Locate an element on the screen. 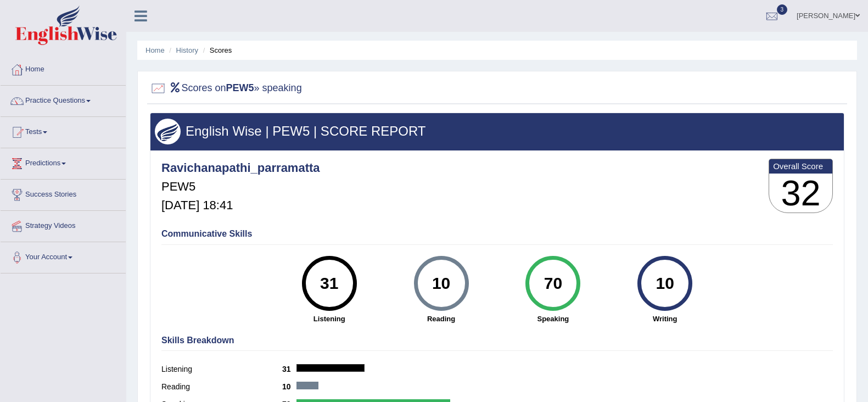  h2: Scores on » speaking is located at coordinates (225, 88).